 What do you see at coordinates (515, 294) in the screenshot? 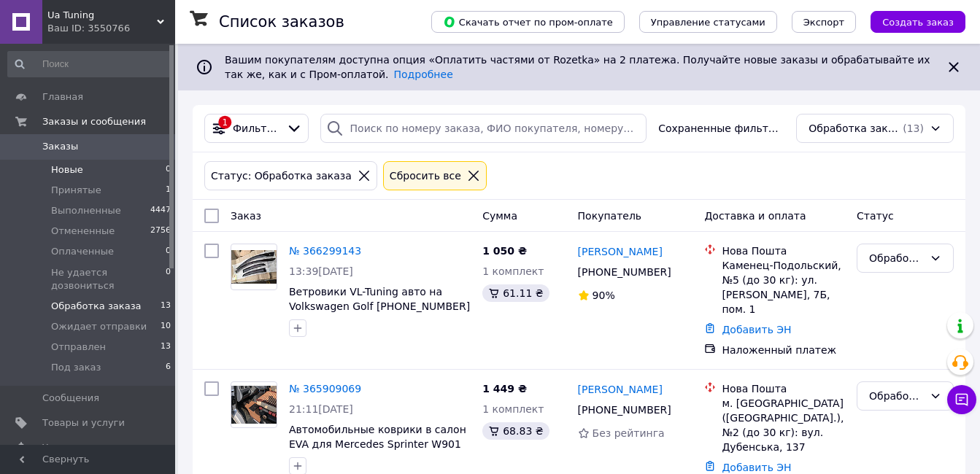
I see `div: 61.11 ₴` at bounding box center [515, 294].